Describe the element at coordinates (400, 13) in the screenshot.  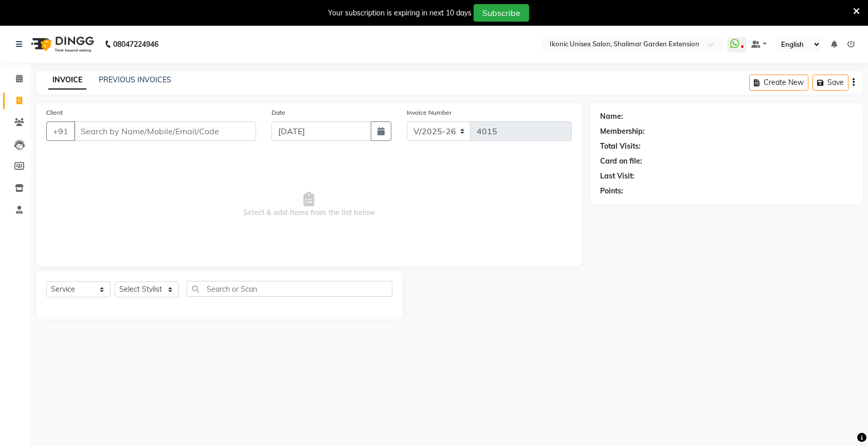
I see `div: Your subscription is expiring in next 10 days` at that location.